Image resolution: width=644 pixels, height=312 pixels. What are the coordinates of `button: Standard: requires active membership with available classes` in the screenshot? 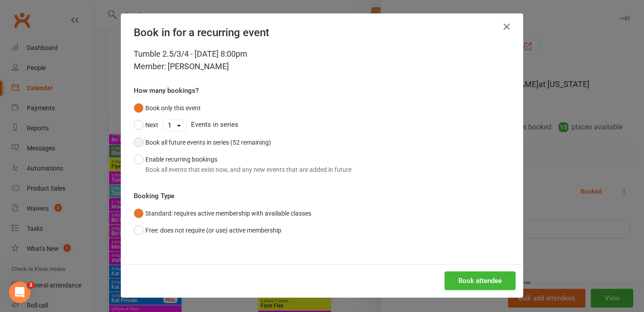 It's located at (223, 214).